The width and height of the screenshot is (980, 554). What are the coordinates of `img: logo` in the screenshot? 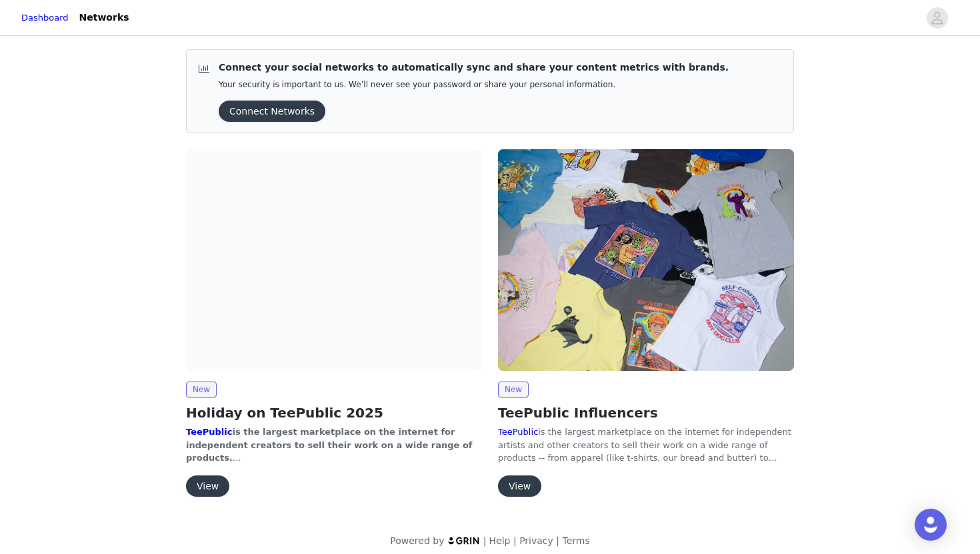 It's located at (464, 541).